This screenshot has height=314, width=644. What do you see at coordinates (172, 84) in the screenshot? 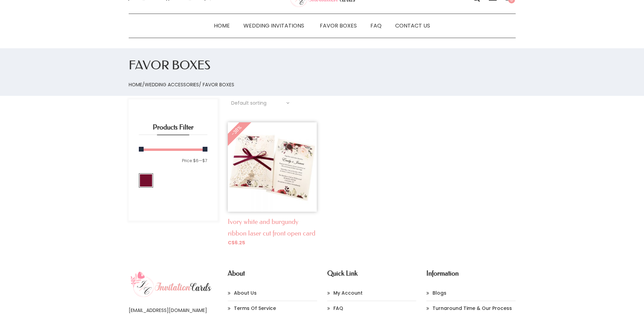
I see `a: Wedding Accessories` at bounding box center [172, 84].